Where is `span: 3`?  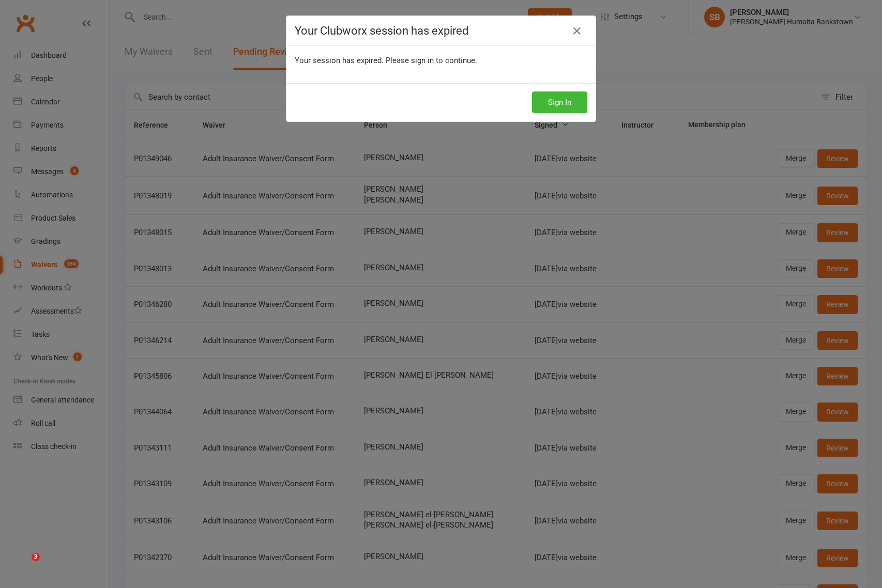
span: 3 is located at coordinates (36, 557).